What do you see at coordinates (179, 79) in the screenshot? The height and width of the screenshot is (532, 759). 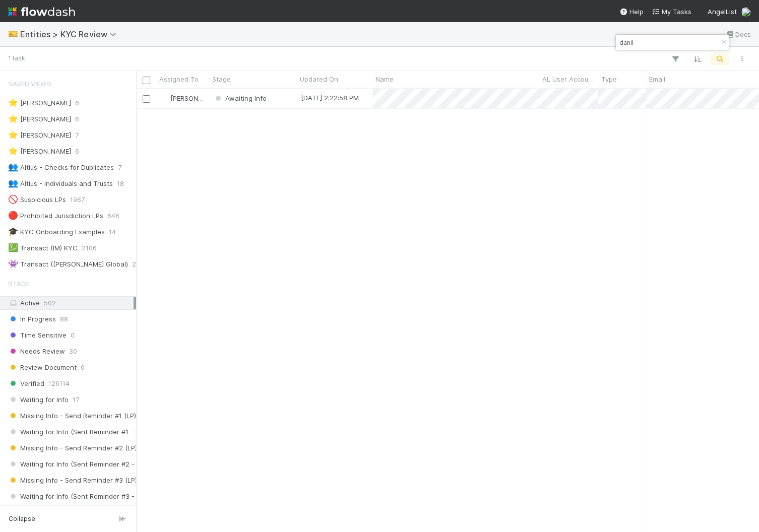 I see `span: Assigned To` at bounding box center [179, 79].